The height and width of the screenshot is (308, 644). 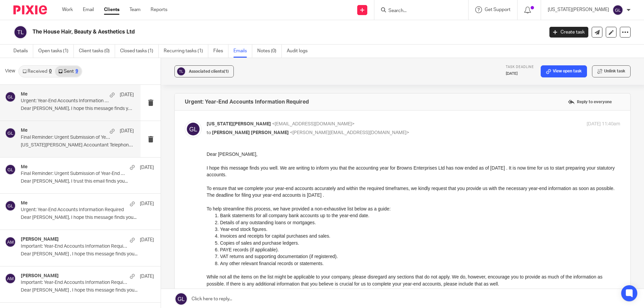 What do you see at coordinates (51, 71) in the screenshot?
I see `div: 0` at bounding box center [51, 71].